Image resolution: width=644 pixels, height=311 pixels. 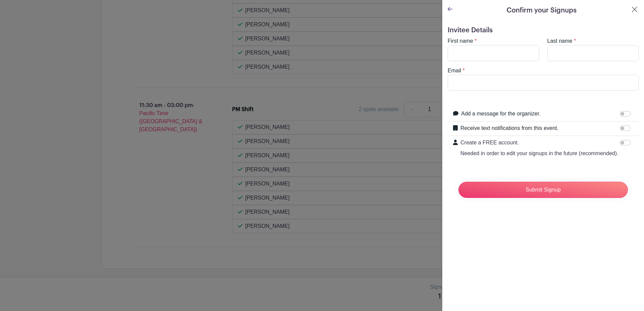 What do you see at coordinates (542, 10) in the screenshot?
I see `h5: Confirm your Signups` at bounding box center [542, 10].